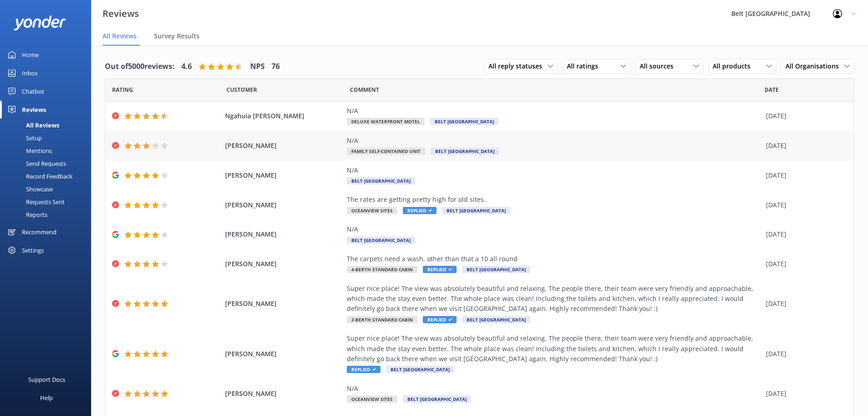 This screenshot has width=868, height=416. What do you see at coordinates (48, 151) in the screenshot?
I see `a: Mentions` at bounding box center [48, 151].